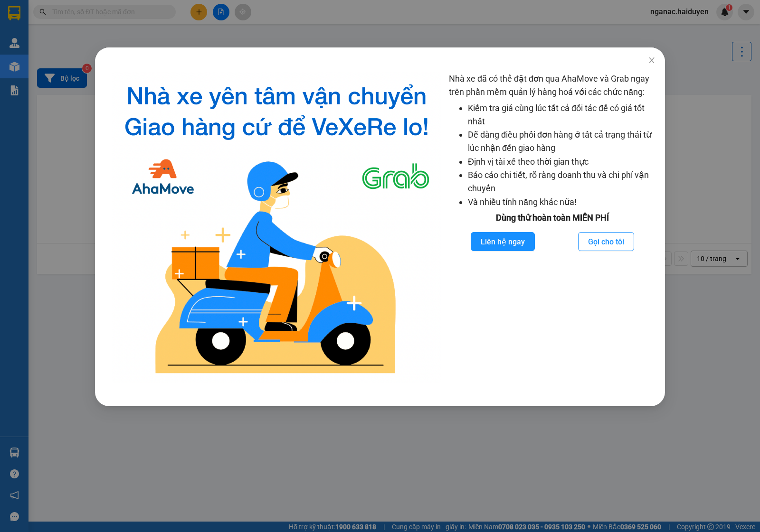  I want to click on li: Định vị tài xế theo thời gian thực, so click(561, 162).